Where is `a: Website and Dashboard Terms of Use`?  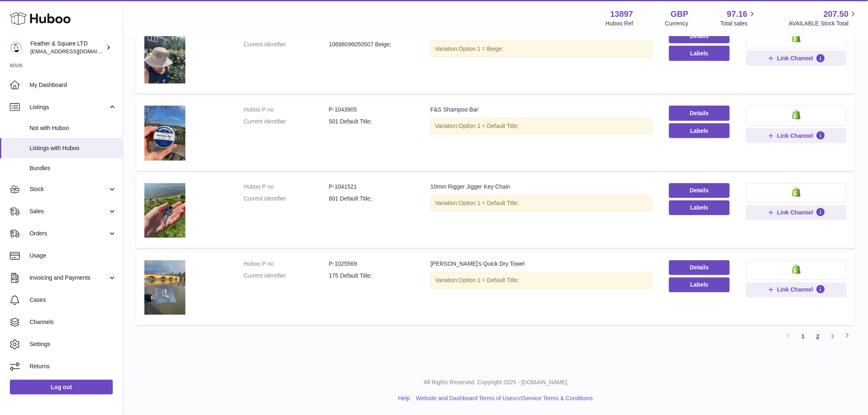
a: Website and Dashboard Terms of Use is located at coordinates (464, 398).